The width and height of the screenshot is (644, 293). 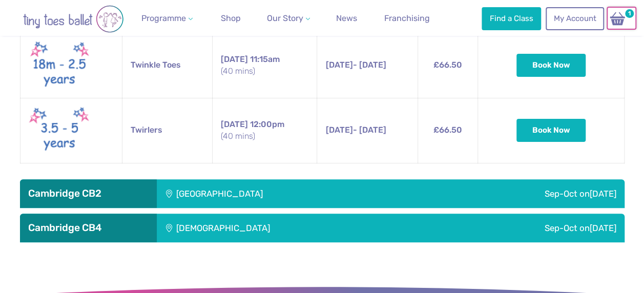 I want to click on h3: Cambridge CB4, so click(x=88, y=228).